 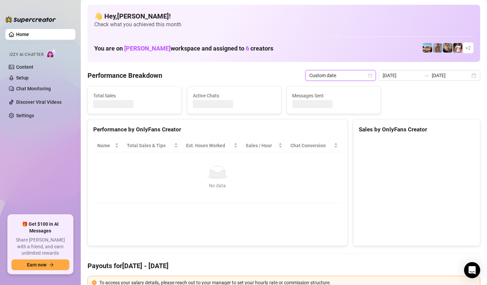 I want to click on span: exclamation-circle, so click(x=94, y=282).